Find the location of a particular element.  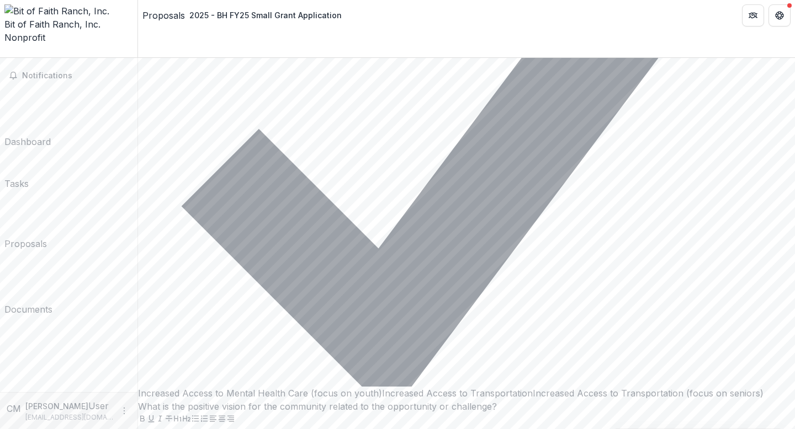

div: Tasks is located at coordinates (17, 184).